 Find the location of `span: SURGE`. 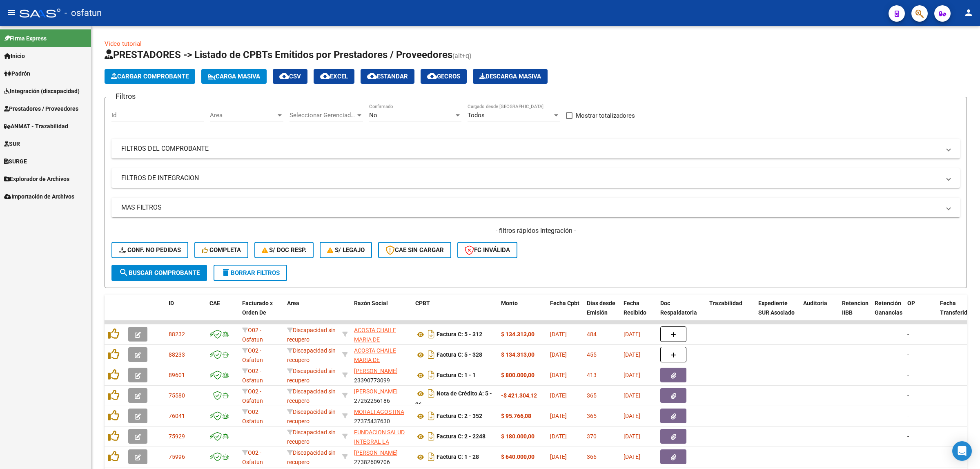

span: SURGE is located at coordinates (16, 162).